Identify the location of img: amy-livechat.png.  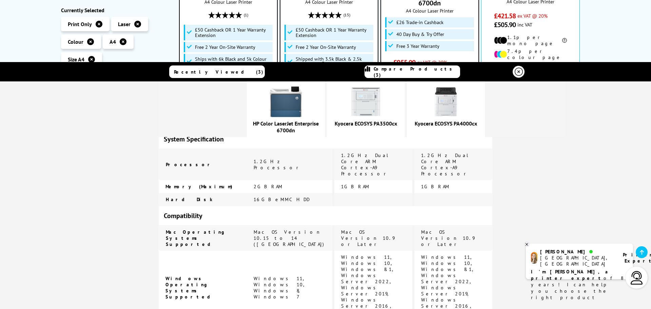
(534, 258).